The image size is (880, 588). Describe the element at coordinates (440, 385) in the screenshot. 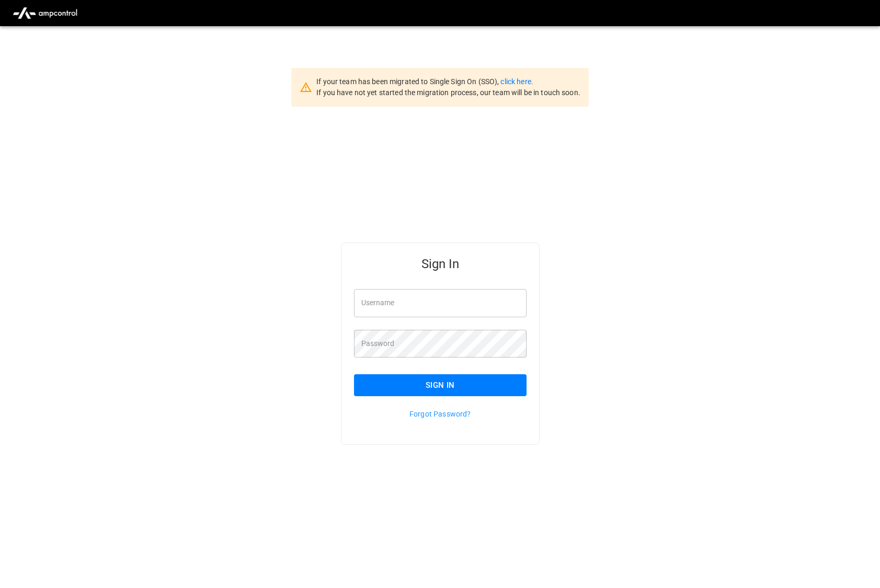

I see `button: Sign In` at that location.